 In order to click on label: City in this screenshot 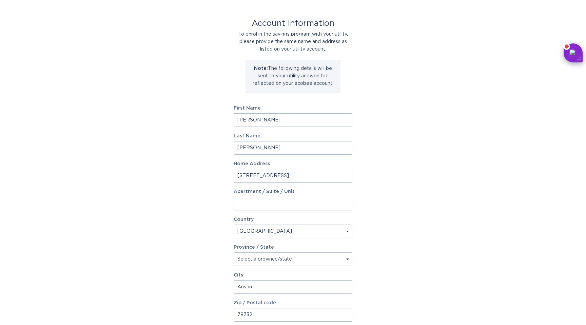, I will do `click(293, 275)`.